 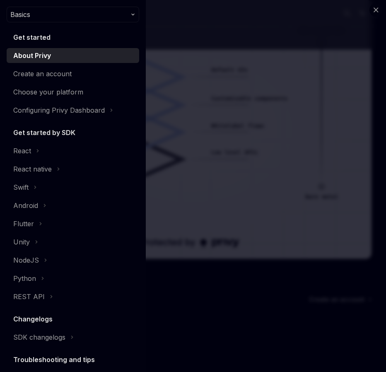 What do you see at coordinates (26, 260) in the screenshot?
I see `div: NodeJS` at bounding box center [26, 260].